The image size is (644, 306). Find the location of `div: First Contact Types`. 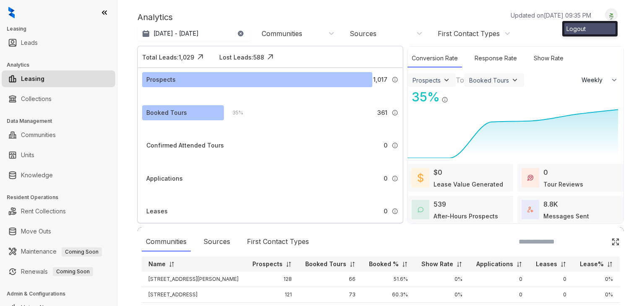

div: First Contact Types is located at coordinates (278, 242).